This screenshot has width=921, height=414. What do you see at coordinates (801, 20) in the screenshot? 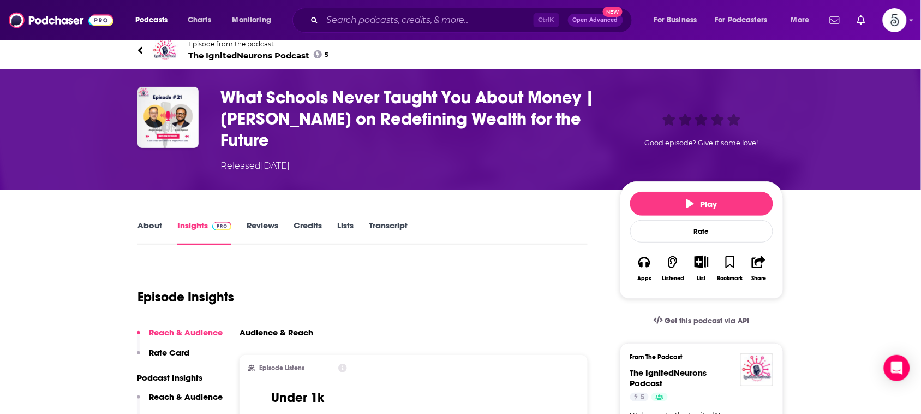
I see `span: More` at bounding box center [801, 20].